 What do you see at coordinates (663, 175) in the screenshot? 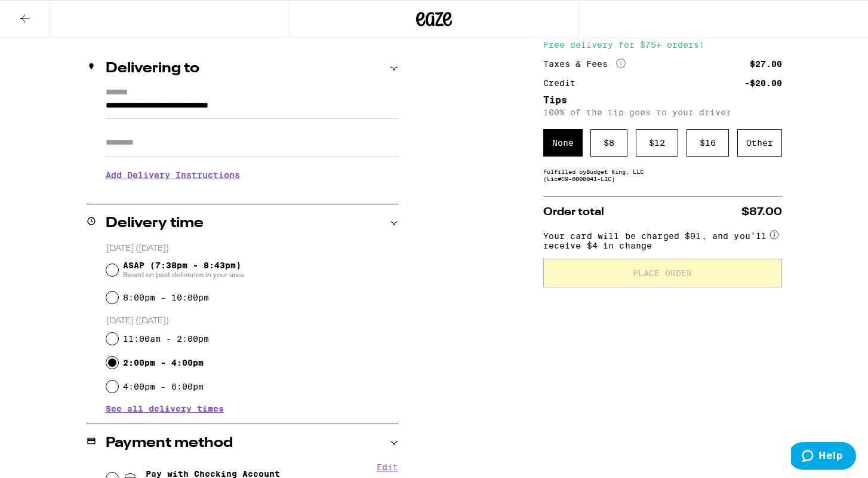
I see `div: Fulfilled by Budget King, LLC (Lic# C9-0000041-LIC )` at bounding box center [663, 175].